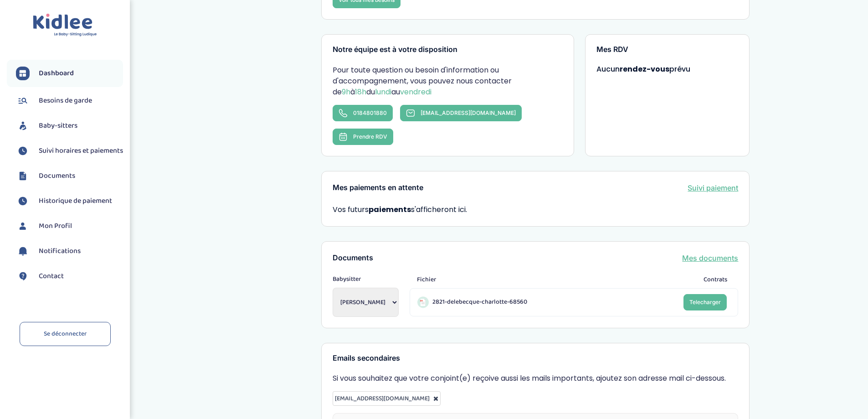 Image resolution: width=868 pixels, height=419 pixels. I want to click on span: Babysitter, so click(366, 279).